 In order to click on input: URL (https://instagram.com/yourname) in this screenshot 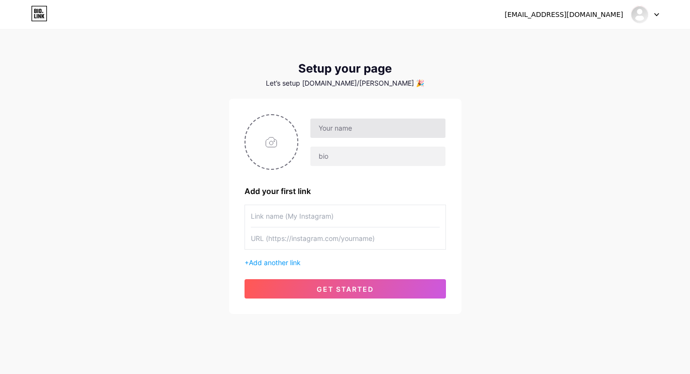, I will do `click(345, 238)`.